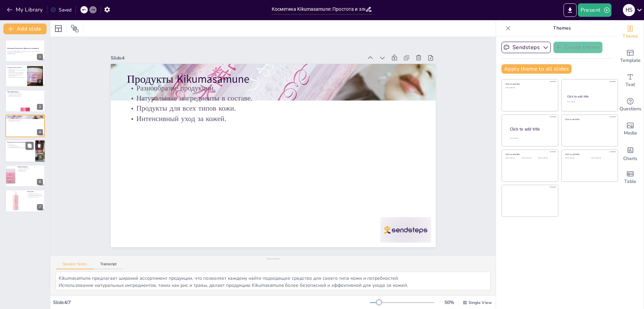 The width and height of the screenshot is (644, 309). I want to click on p: Философия бренда, so click(25, 92).